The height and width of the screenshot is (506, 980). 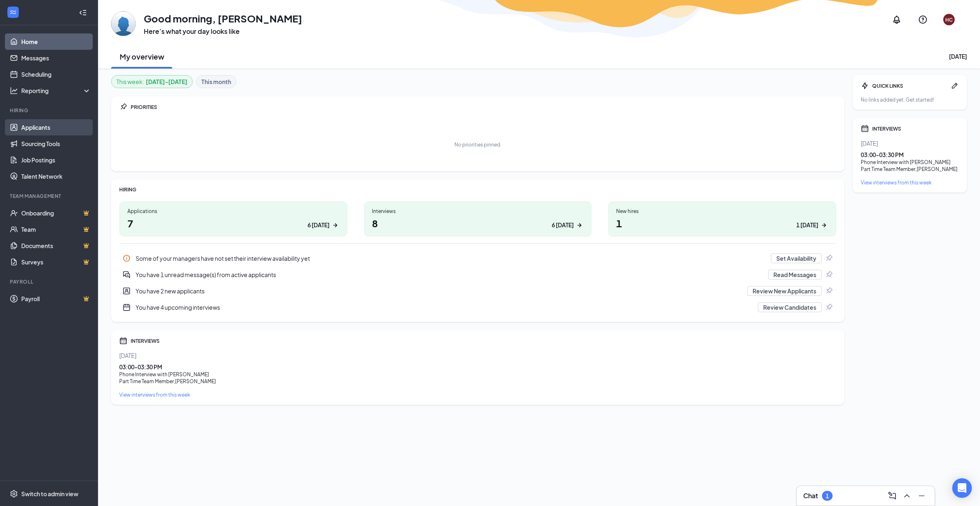 What do you see at coordinates (921, 496) in the screenshot?
I see `button: Minimize` at bounding box center [921, 496].